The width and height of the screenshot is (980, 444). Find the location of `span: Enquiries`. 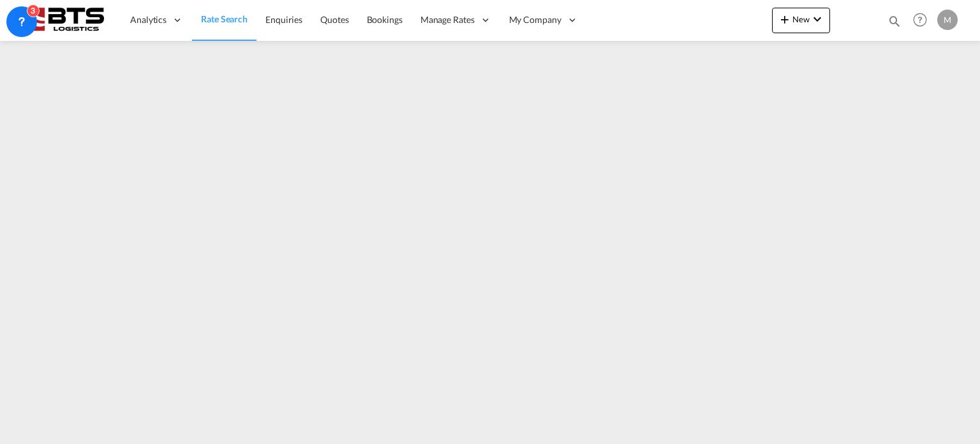

span: Enquiries is located at coordinates (284, 20).